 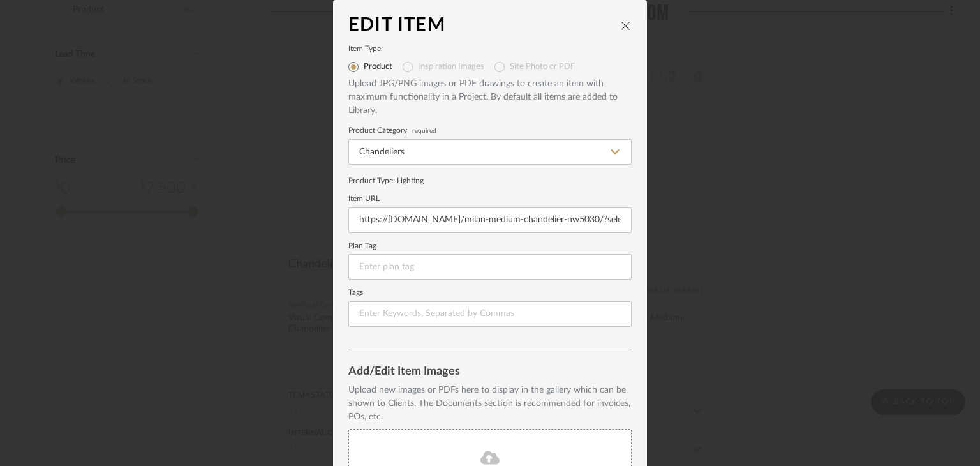 What do you see at coordinates (490, 314) in the screenshot?
I see `input: Enter Keywords, Separated by Commas` at bounding box center [490, 314].